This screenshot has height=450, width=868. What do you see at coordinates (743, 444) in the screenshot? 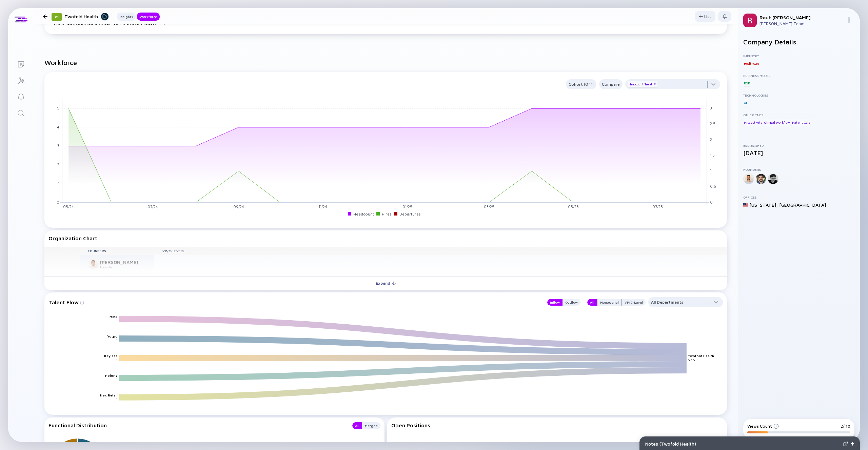
I see `div: Notes ( Twofold Health )` at bounding box center [743, 444].